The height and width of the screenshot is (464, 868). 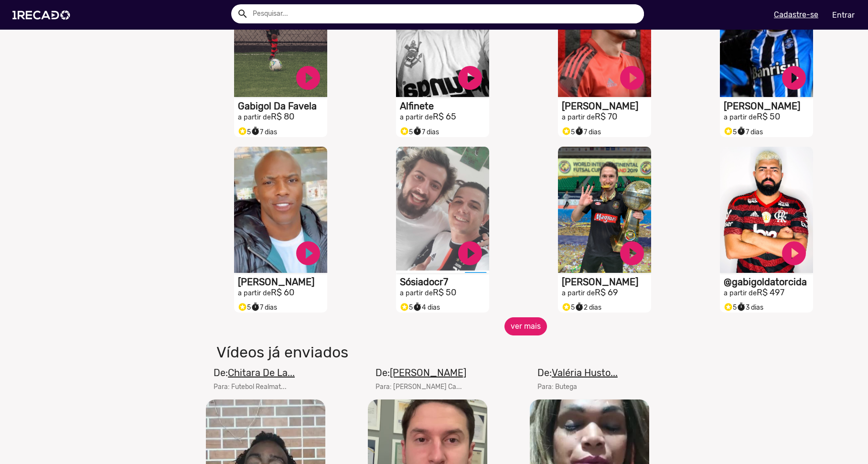 I want to click on u: Chitara De La..., so click(x=262, y=372).